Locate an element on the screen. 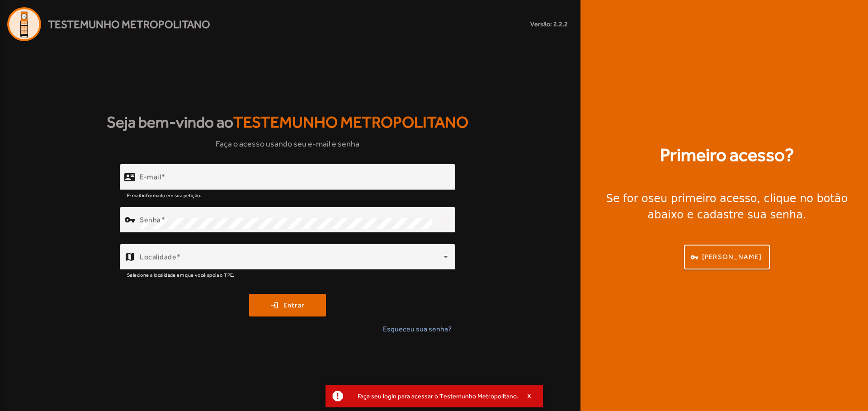  span: Entrar is located at coordinates (294, 305).